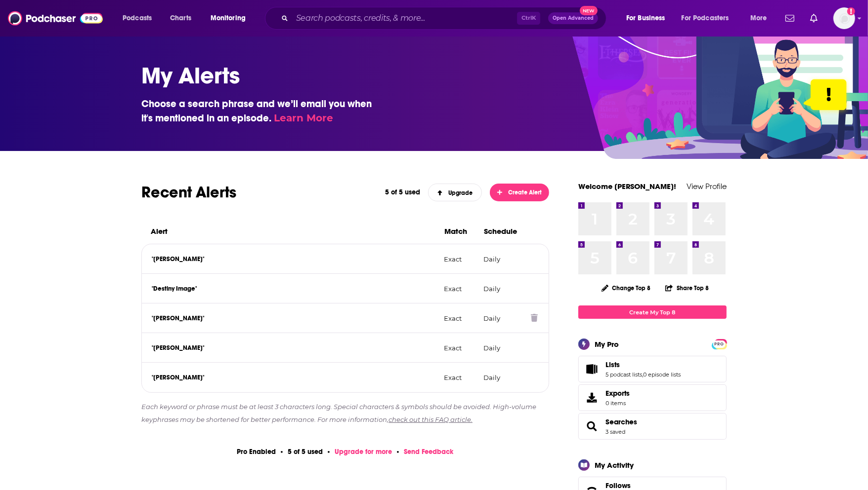 This screenshot has height=490, width=868. I want to click on a: 0 episode lists, so click(662, 375).